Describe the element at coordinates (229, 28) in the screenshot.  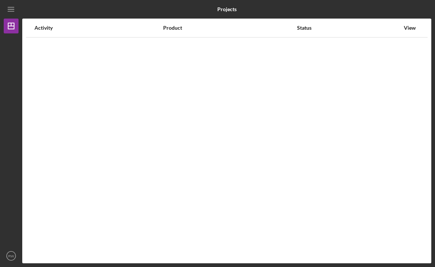
I see `div: Product` at that location.